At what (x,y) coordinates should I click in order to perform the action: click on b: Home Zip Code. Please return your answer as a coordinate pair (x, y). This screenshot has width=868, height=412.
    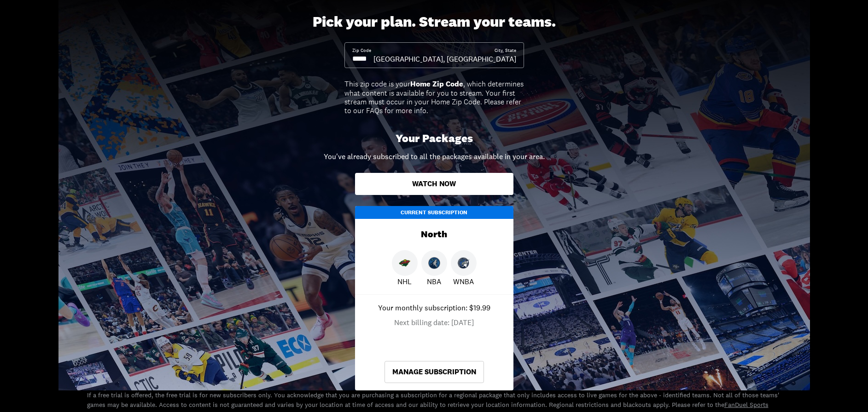
    Looking at the image, I should click on (437, 84).